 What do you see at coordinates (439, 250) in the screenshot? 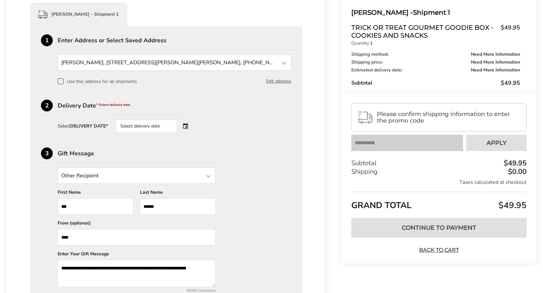
I see `a: Back to Cart` at bounding box center [439, 250].